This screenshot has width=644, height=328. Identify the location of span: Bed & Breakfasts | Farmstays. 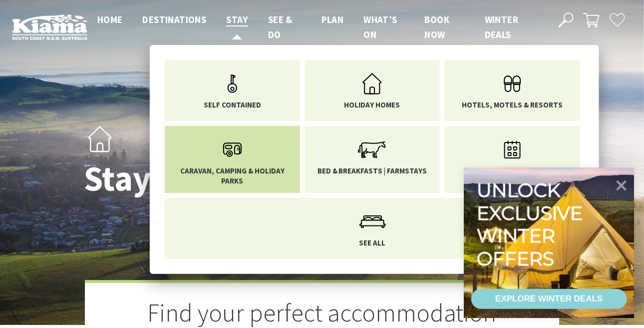
(372, 171).